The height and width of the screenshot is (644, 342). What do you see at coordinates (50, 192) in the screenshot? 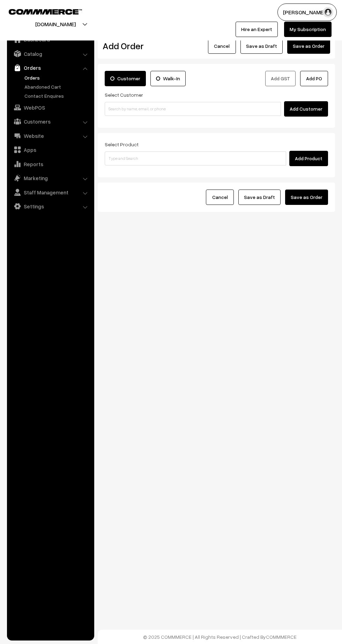
I see `a: Staff Management` at bounding box center [50, 192].